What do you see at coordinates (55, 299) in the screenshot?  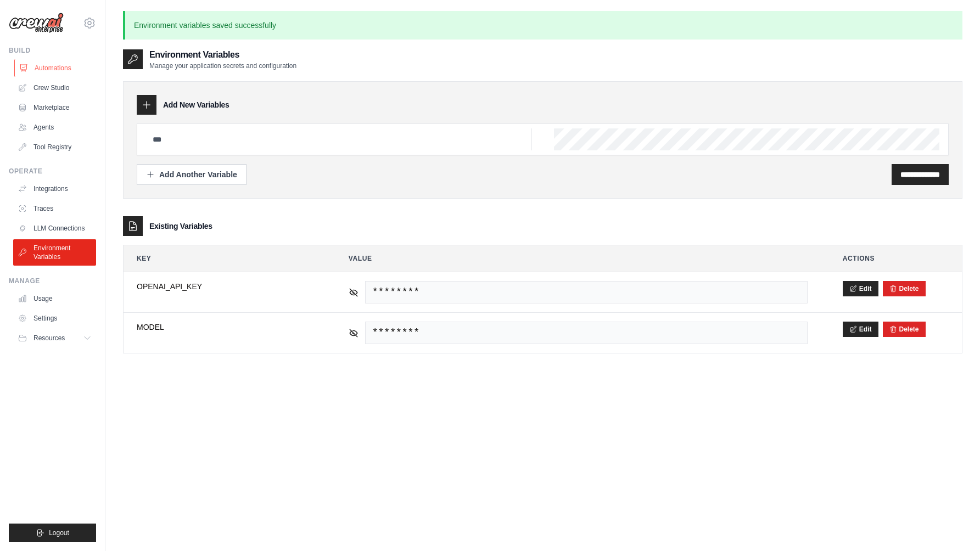 I see `a: Usage` at bounding box center [55, 299].